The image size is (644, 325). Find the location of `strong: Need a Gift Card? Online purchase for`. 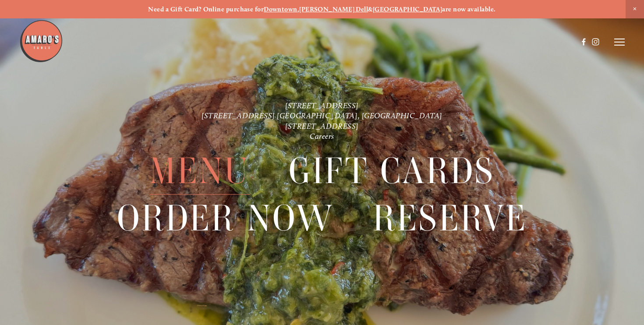

strong: Need a Gift Card? Online purchase for is located at coordinates (206, 9).